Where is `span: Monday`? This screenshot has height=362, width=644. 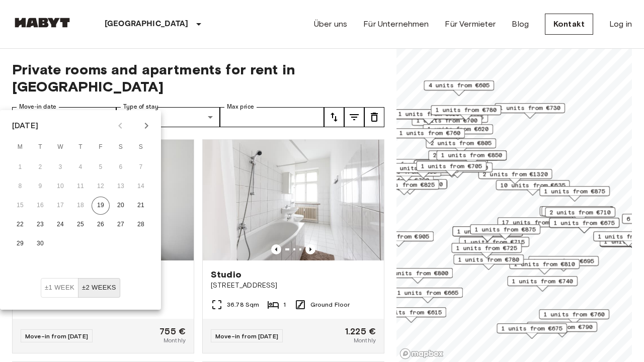
span: Monday is located at coordinates (20, 147).